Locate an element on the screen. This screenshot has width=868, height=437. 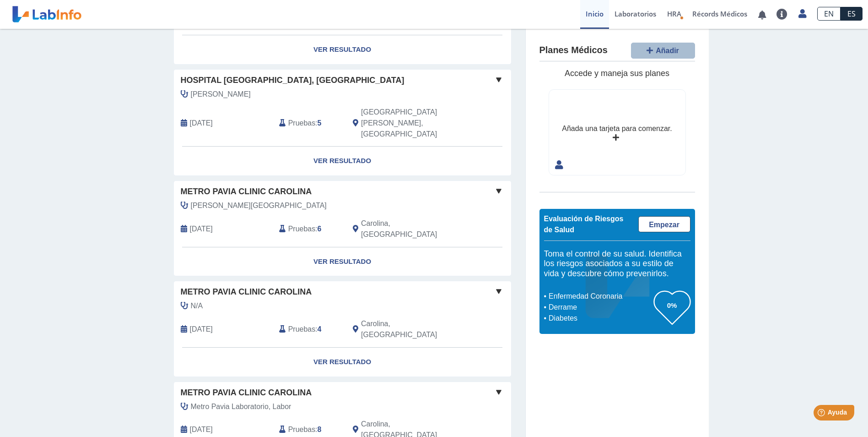
span: San Juan, PR is located at coordinates (411, 124).